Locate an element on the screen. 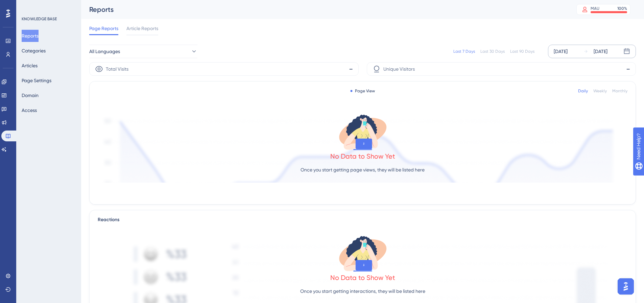  div: 100 % is located at coordinates (622, 8).